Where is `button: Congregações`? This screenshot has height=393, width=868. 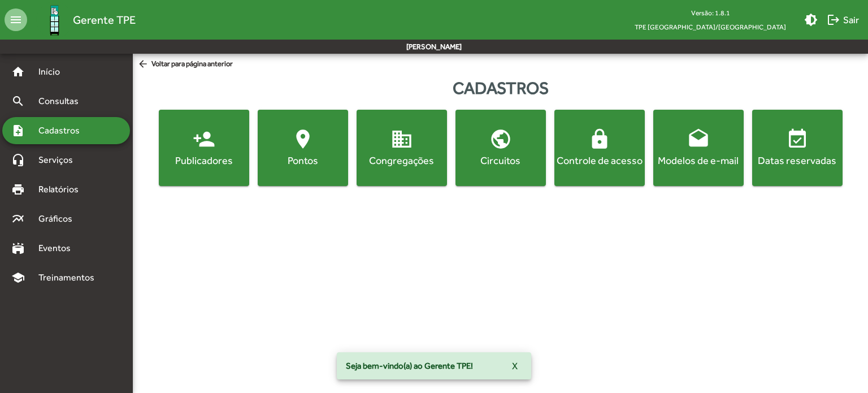
button: Congregações is located at coordinates (402, 147).